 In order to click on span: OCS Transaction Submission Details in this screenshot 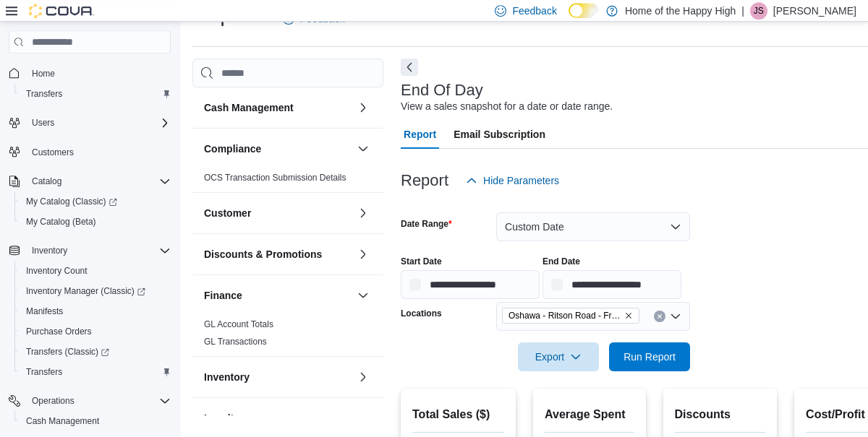, I will do `click(275, 178)`.